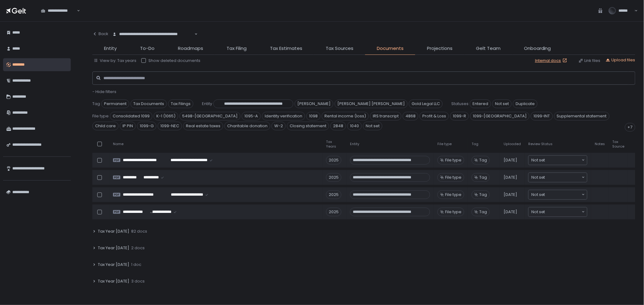 Image resolution: width=644 pixels, height=305 pixels. Describe the element at coordinates (540, 144) in the screenshot. I see `span: Review Status` at that location.